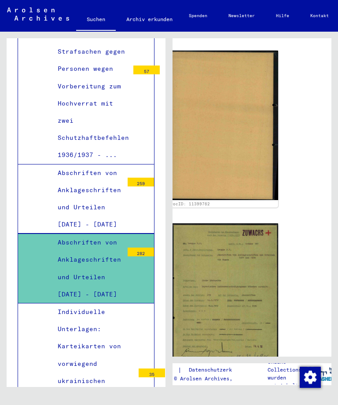 This screenshot has height=405, width=338. What do you see at coordinates (38, 14) in the screenshot?
I see `img: Arolsen_neg.svg` at bounding box center [38, 14].